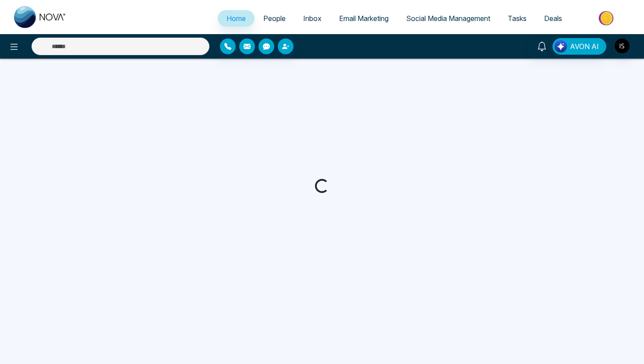 The image size is (644, 364). What do you see at coordinates (312, 19) in the screenshot?
I see `a: Inbox` at bounding box center [312, 19].